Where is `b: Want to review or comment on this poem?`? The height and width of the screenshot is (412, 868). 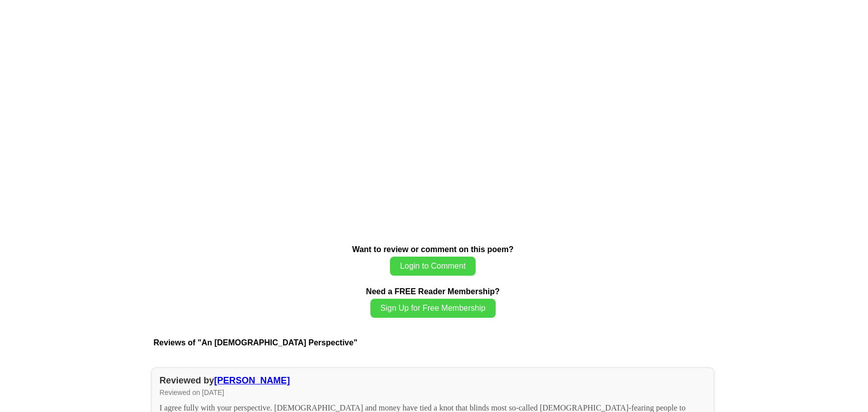
b: Want to review or comment on this poem? is located at coordinates (433, 249).